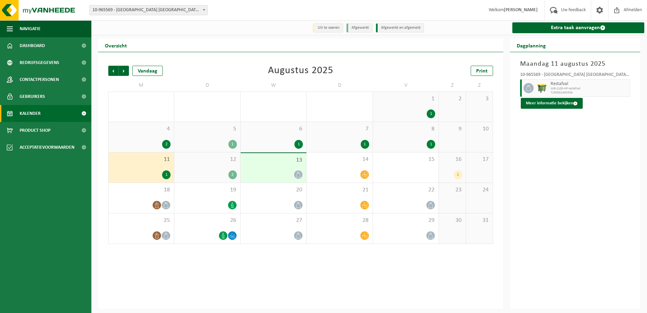  Describe the element at coordinates (531, 45) in the screenshot. I see `h2: Dagplanning` at that location.